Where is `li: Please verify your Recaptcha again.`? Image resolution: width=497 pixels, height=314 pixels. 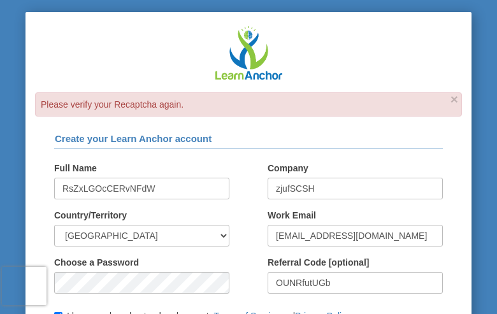 li: Please verify your Recaptcha again. is located at coordinates (248, 104).